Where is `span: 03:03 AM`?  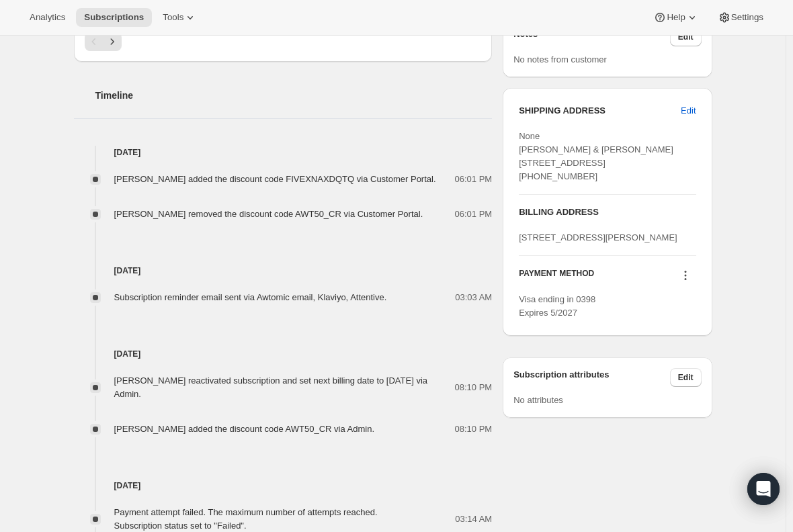
span: 03:03 AM is located at coordinates (473, 297).